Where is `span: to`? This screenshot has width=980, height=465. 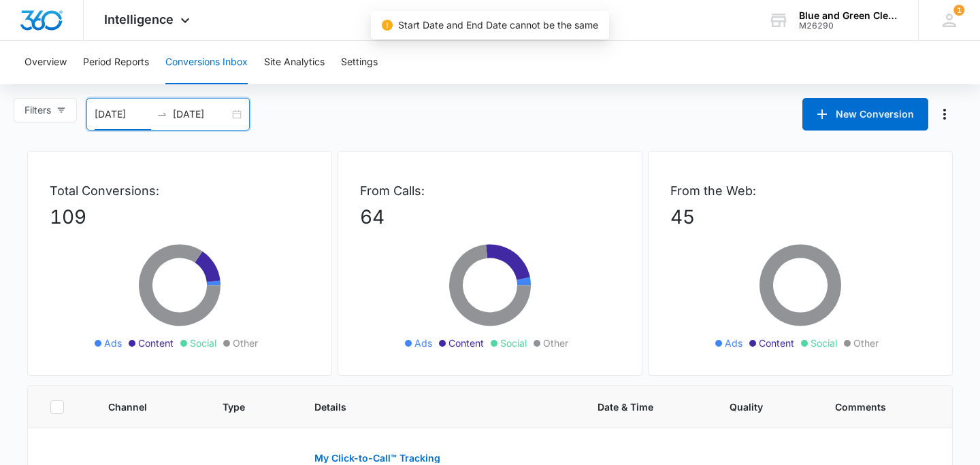
span: to is located at coordinates (162, 114).